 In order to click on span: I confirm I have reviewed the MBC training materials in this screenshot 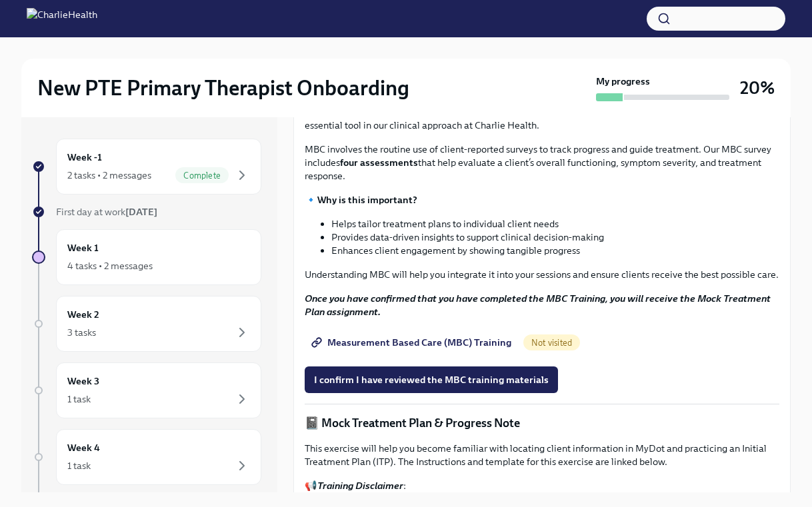, I will do `click(431, 380)`.